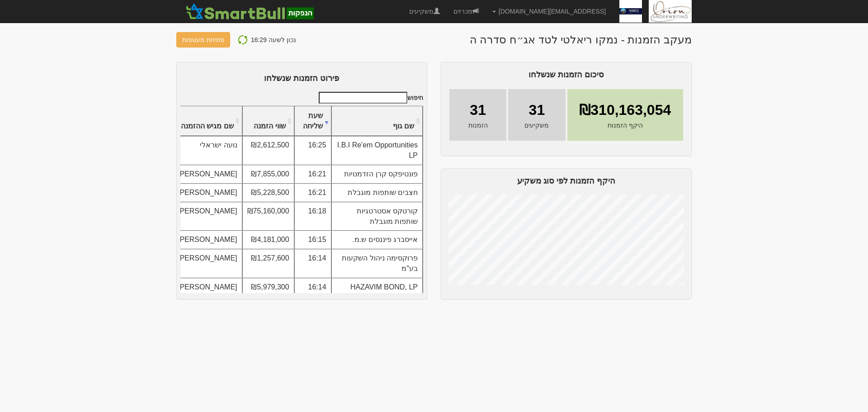 The height and width of the screenshot is (412, 868). Describe the element at coordinates (268, 217) in the screenshot. I see `td: ₪75,160,000` at that location.